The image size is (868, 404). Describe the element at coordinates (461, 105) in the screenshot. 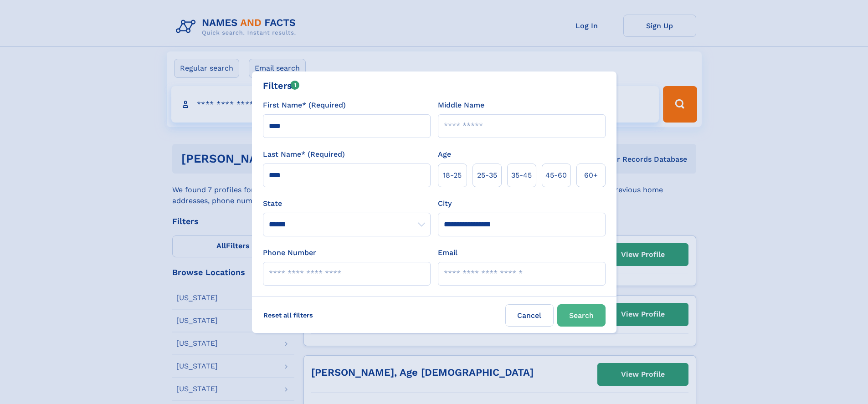

I see `label: Middle Name` at that location.